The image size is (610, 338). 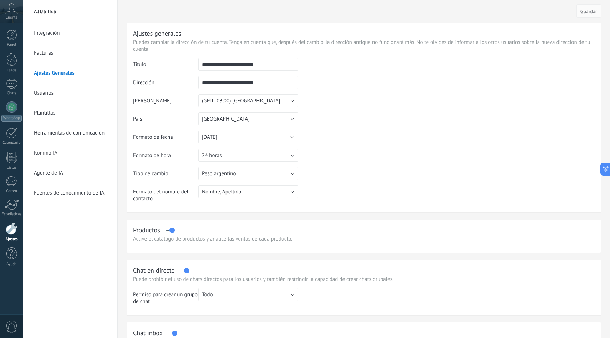 What do you see at coordinates (70, 73) in the screenshot?
I see `li: Ajustes Generales` at bounding box center [70, 73].